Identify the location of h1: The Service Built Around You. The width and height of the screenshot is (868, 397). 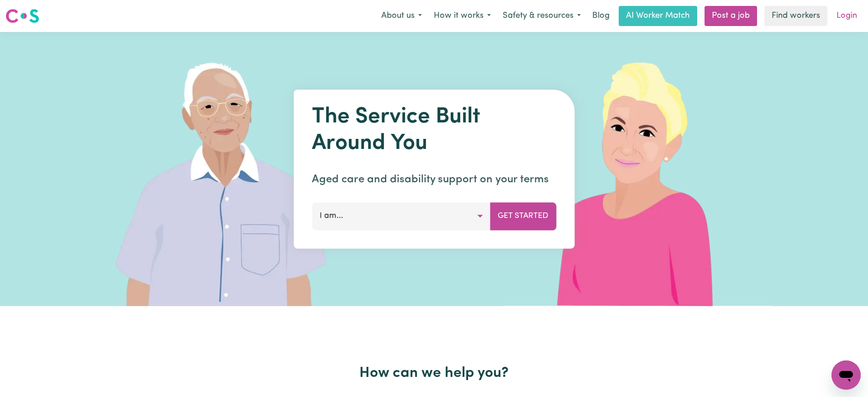
(434, 131).